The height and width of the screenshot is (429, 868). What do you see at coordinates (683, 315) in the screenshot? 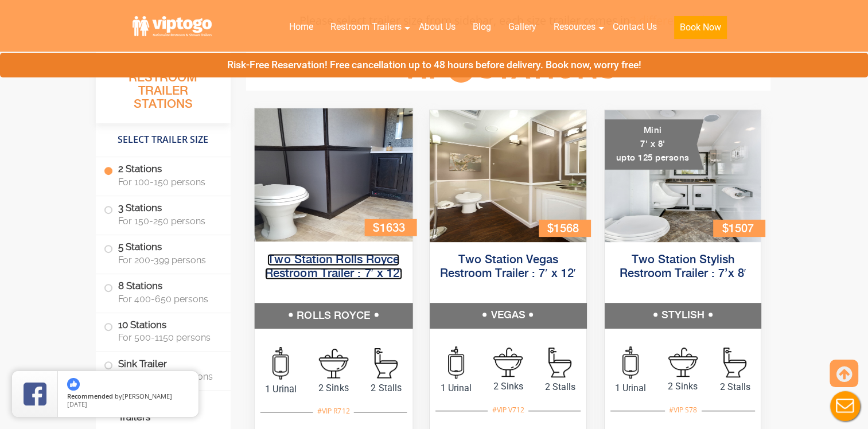
I see `h5: STYLISH` at bounding box center [683, 315].